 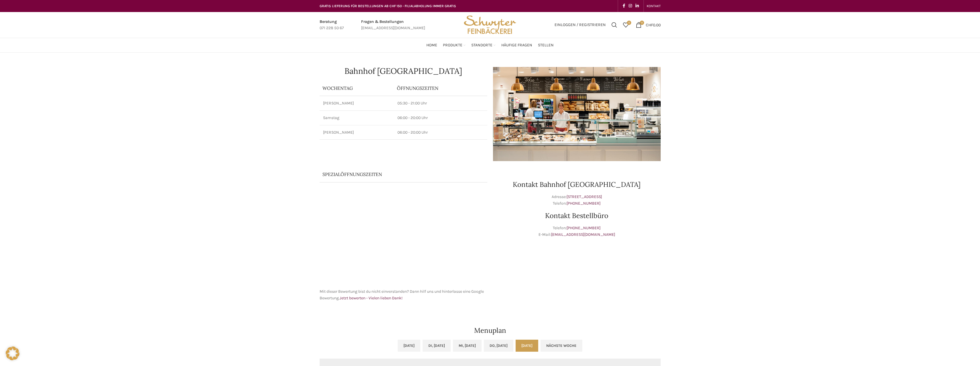 I want to click on a: Nächste Woche, so click(x=561, y=346).